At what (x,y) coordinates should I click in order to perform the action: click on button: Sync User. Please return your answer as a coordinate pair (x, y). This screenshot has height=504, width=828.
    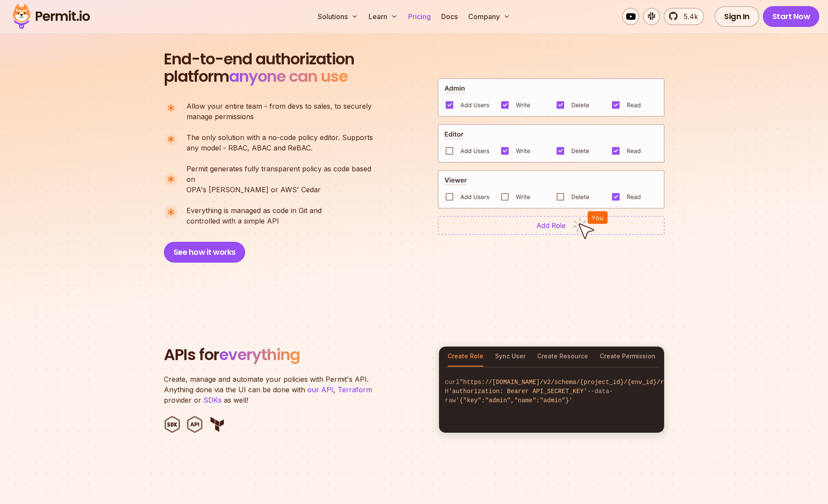
    Looking at the image, I should click on (510, 356).